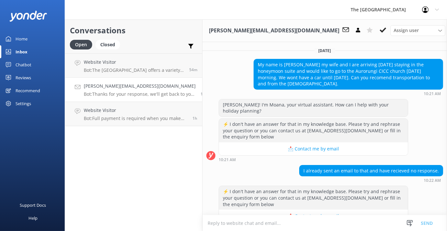  I want to click on div: Help, so click(33, 218).